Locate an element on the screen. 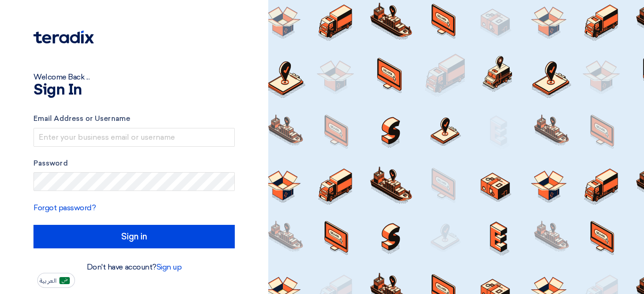 The height and width of the screenshot is (294, 644). span: العربية is located at coordinates (48, 281).